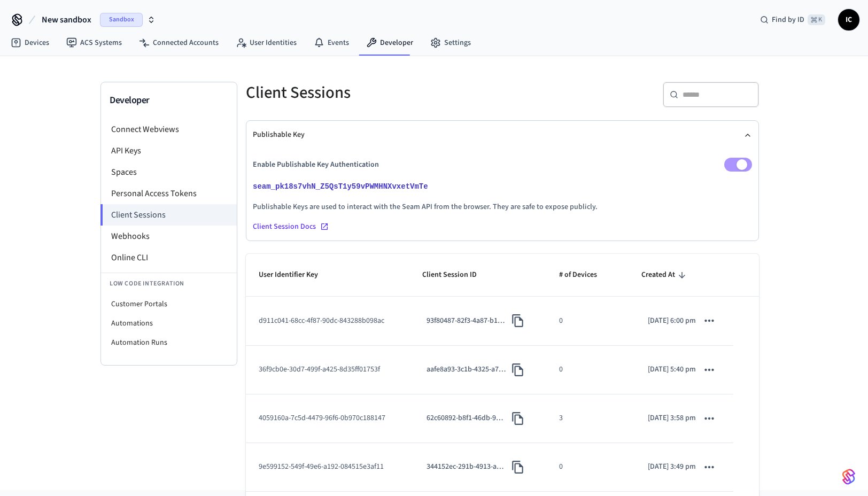  Describe the element at coordinates (328, 419) in the screenshot. I see `td: 4059160a-7c5d-4479-96f6-0b970c188147` at that location.